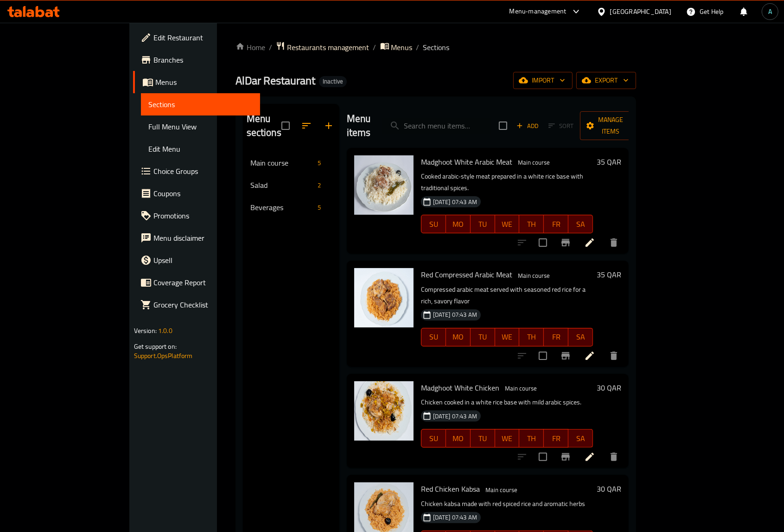 The image size is (784, 532). Describe the element at coordinates (543, 80) in the screenshot. I see `span: import` at that location.